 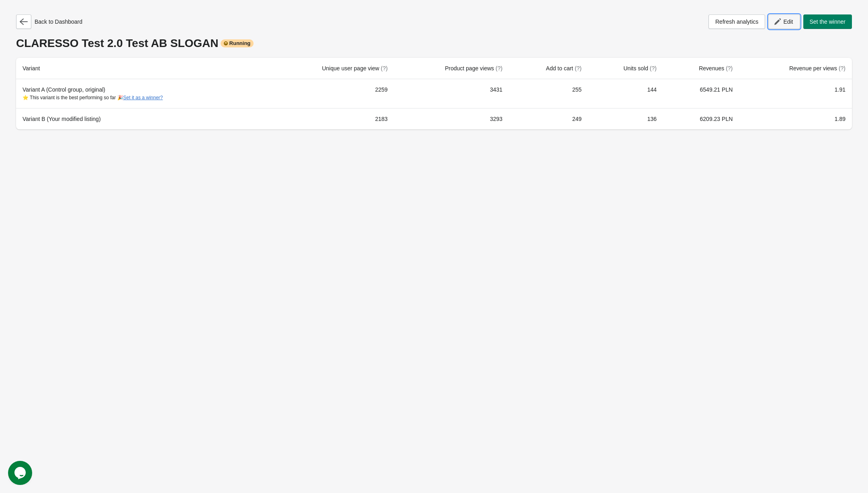 I want to click on span: Revenue per views, so click(x=817, y=68).